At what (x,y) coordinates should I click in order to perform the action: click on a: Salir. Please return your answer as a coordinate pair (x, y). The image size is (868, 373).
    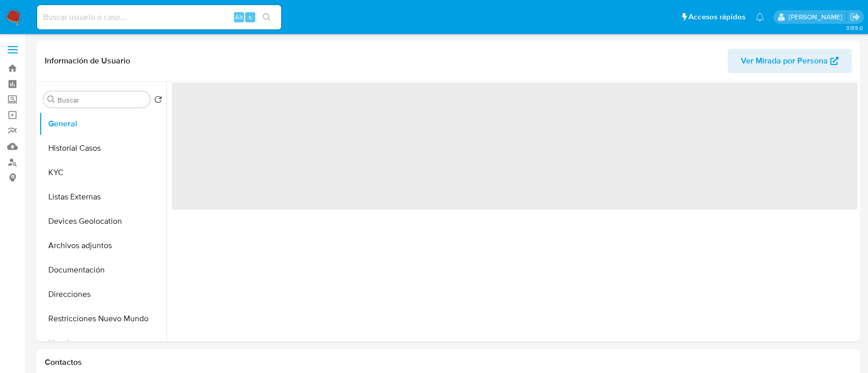
    Looking at the image, I should click on (855, 17).